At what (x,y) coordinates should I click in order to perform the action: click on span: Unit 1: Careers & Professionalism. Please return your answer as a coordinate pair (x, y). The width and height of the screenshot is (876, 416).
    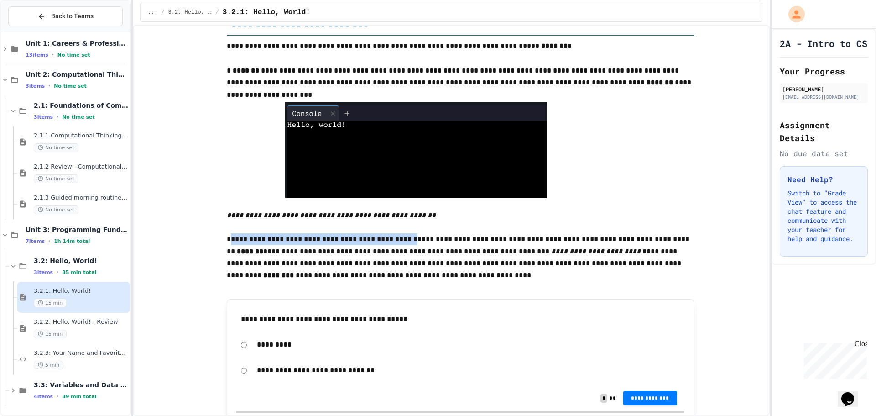
    Looking at the image, I should click on (77, 43).